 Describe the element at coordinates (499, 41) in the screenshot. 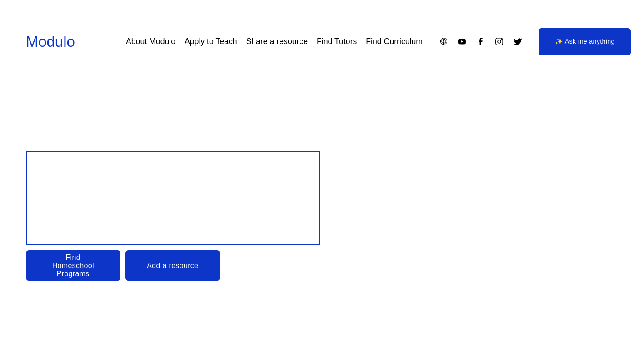

I see `a: Instagram` at that location.